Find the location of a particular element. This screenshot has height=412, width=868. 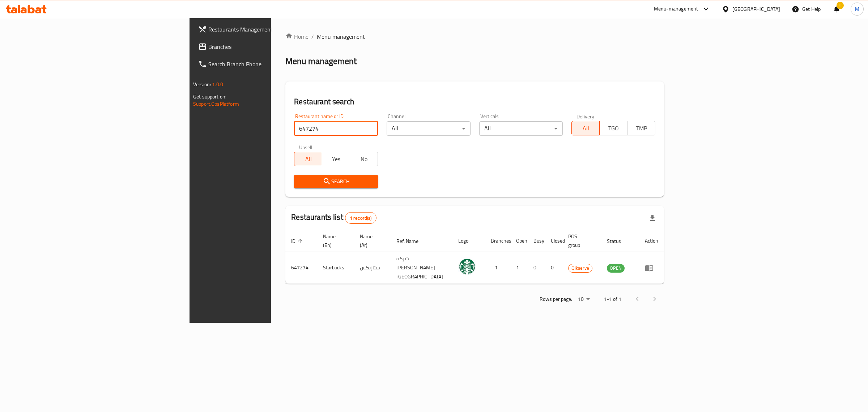

input: Search for restaurant name or ID.. is located at coordinates (336, 128).